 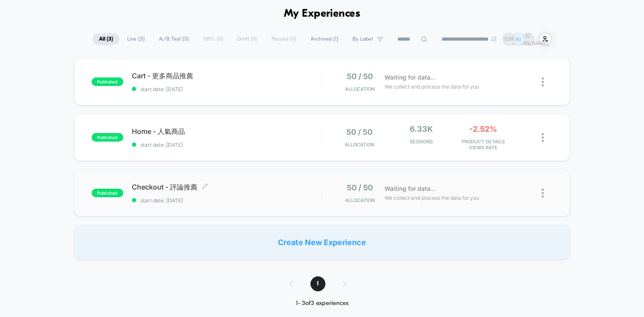 I want to click on p: 怡林, so click(x=509, y=39).